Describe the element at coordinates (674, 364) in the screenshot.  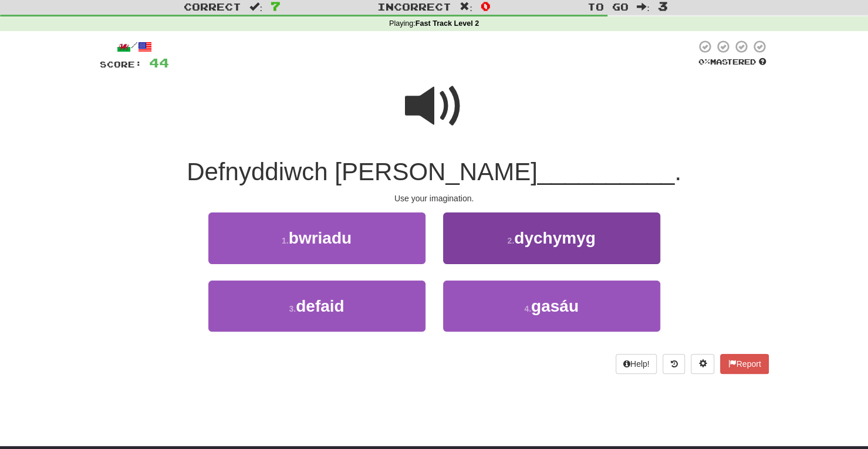
I see `button: Round history (alt+y)` at that location.